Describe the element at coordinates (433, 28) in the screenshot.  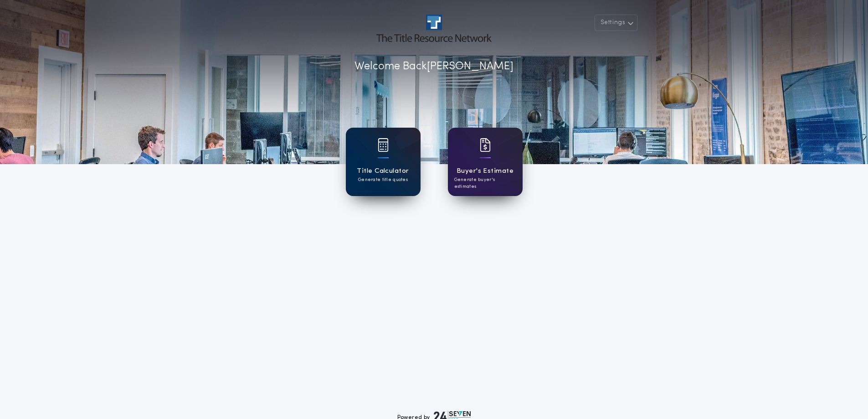
I see `img: account-logo` at that location.